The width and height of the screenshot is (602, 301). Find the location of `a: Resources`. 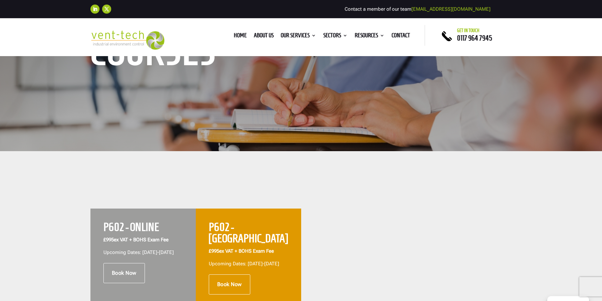

a: Resources is located at coordinates (370, 37).